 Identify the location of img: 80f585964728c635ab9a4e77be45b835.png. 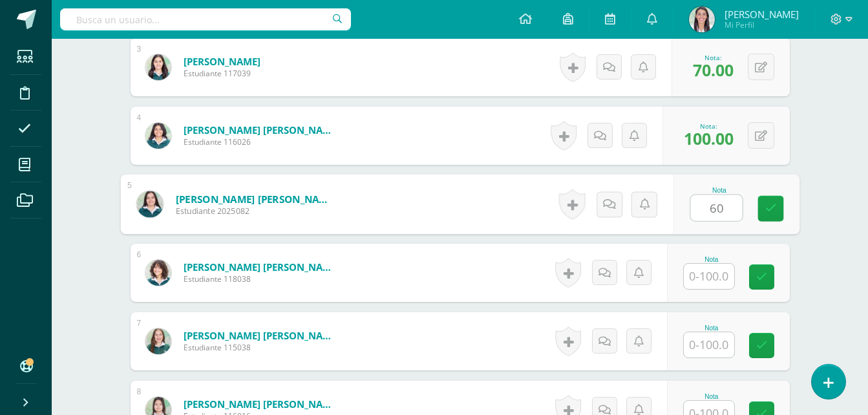
(158, 273).